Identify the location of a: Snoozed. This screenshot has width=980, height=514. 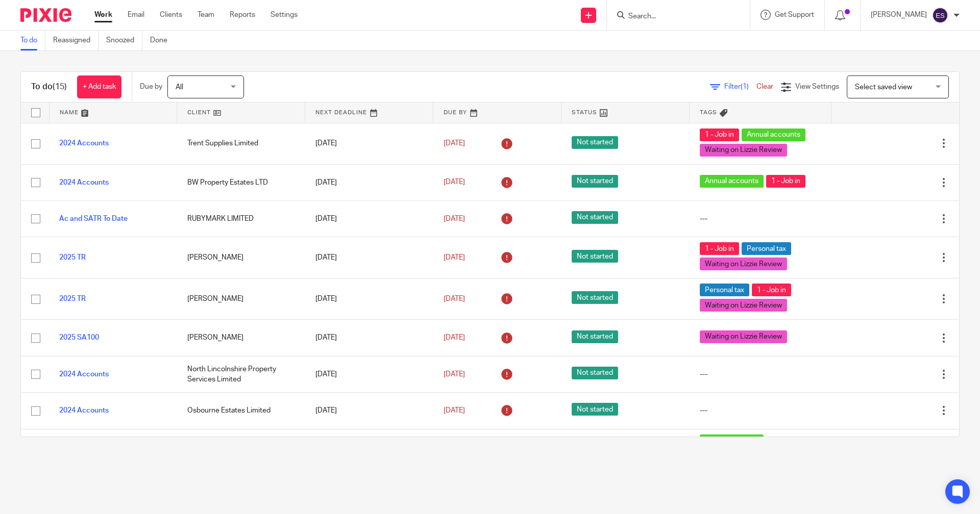
(124, 40).